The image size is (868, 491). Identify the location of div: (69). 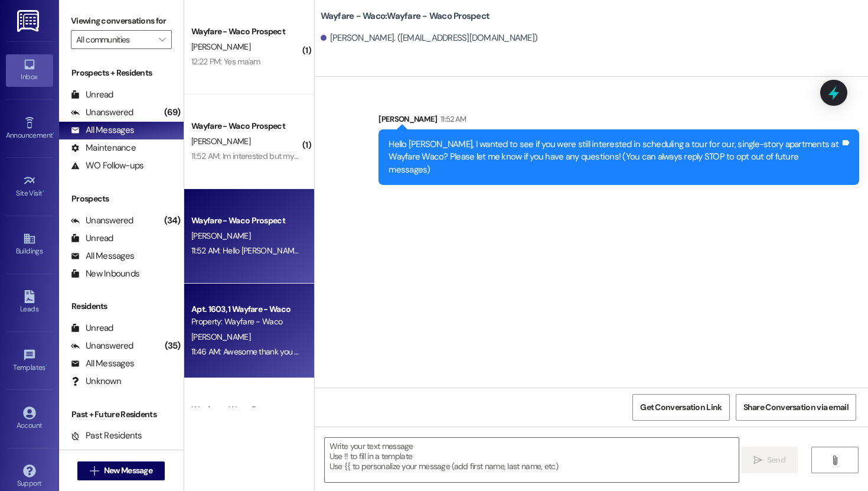
(172, 112).